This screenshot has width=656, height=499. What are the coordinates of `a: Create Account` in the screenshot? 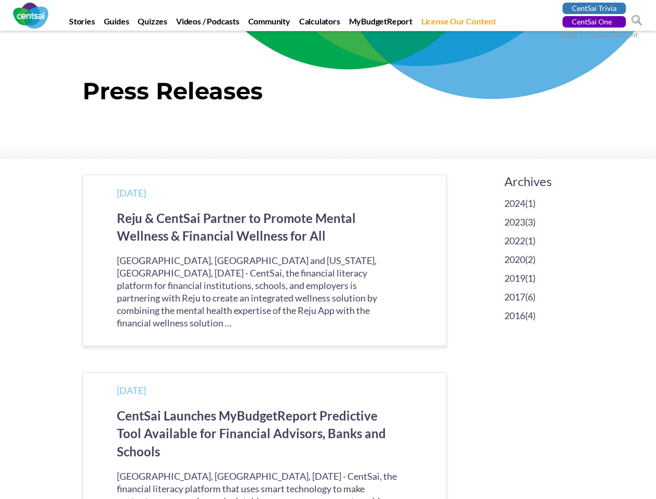 It's located at (612, 35).